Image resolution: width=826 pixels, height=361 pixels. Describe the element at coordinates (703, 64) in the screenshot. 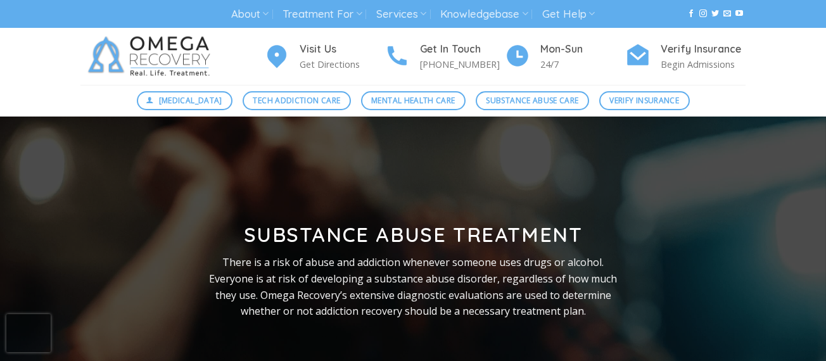

I see `p: Begin Admissions` at that location.